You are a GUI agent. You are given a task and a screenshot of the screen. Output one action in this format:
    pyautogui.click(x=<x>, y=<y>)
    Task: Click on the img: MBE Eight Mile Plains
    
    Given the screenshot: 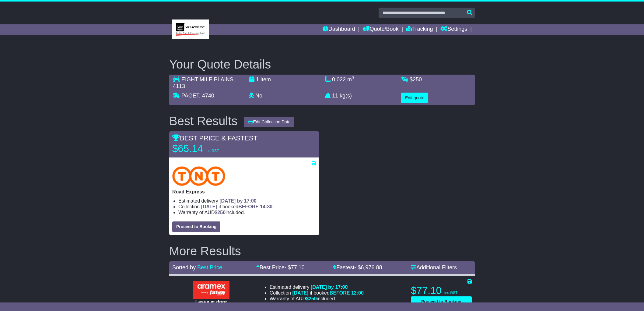 What is the action you would take?
    pyautogui.click(x=190, y=29)
    